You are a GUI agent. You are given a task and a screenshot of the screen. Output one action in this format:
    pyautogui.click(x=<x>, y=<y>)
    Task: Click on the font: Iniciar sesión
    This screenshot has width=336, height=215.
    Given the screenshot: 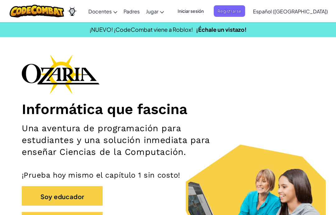 What is the action you would take?
    pyautogui.click(x=191, y=11)
    